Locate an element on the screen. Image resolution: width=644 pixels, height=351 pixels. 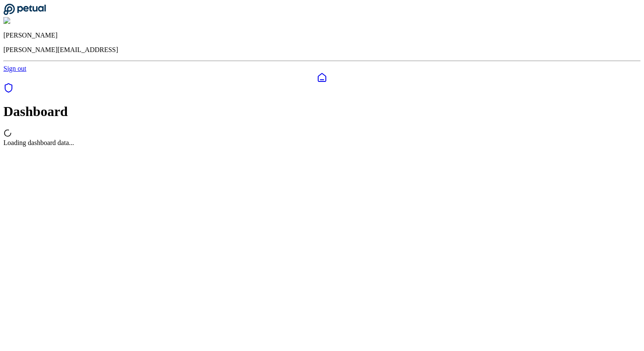
h1: Dashboard is located at coordinates (322, 111).